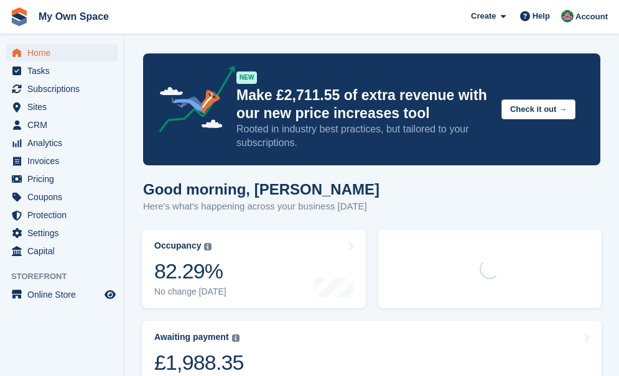 The width and height of the screenshot is (619, 376). What do you see at coordinates (364, 104) in the screenshot?
I see `p: Make £2,711.55 of extra revenue with our new price increases tool` at bounding box center [364, 104].